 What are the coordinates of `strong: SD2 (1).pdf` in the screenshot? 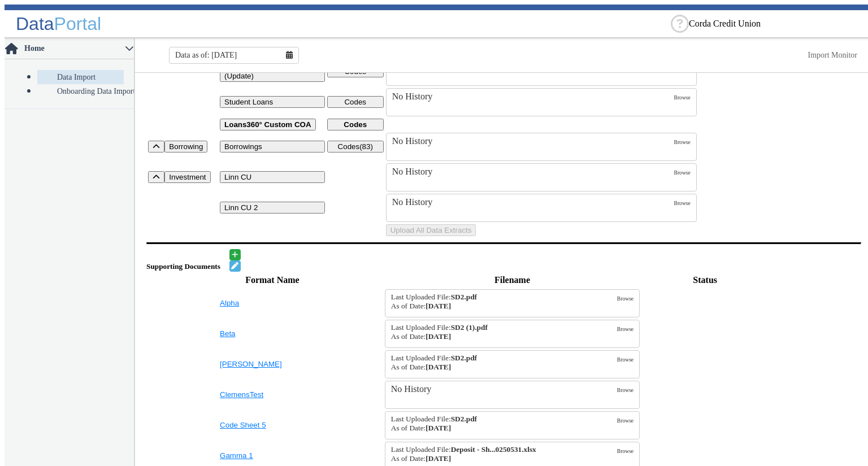 It's located at (469, 327).